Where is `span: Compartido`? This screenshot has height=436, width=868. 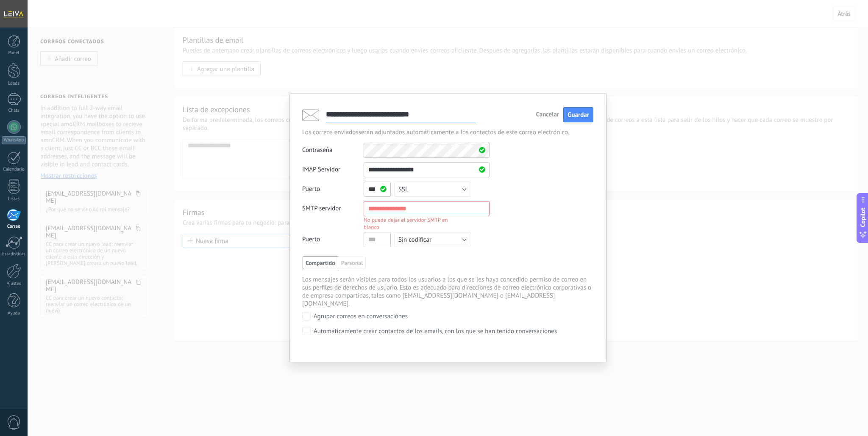
span: Compartido is located at coordinates (321, 263).